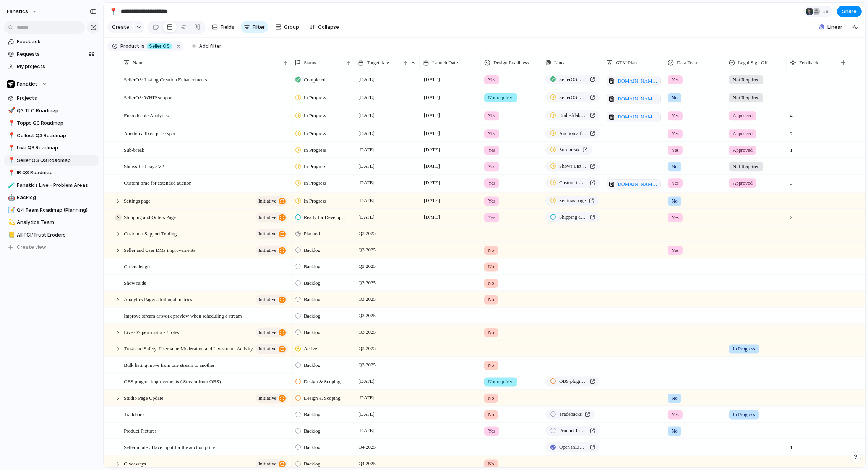 The image size is (868, 470). I want to click on a: Open inLinear, so click(573, 447).